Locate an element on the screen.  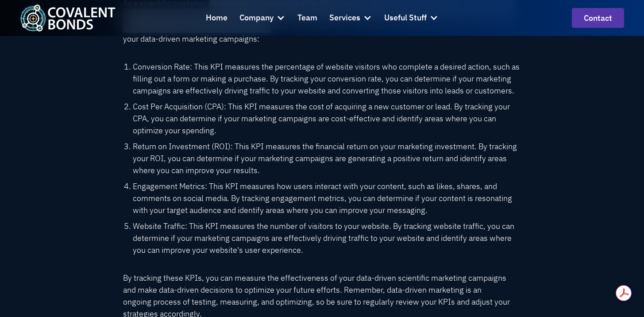
div: Team is located at coordinates (307, 18).